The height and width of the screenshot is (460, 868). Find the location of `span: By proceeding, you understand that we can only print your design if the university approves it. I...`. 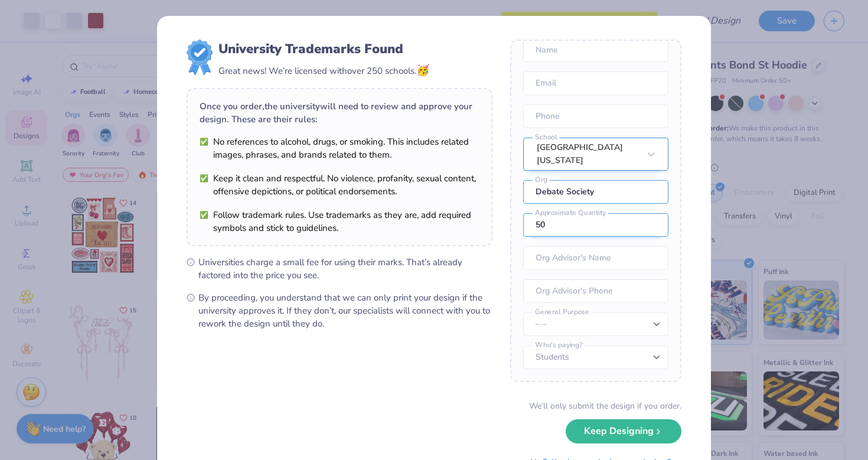

span: By proceeding, you understand that we can only print your design if the university approves it. I... is located at coordinates (345, 310).